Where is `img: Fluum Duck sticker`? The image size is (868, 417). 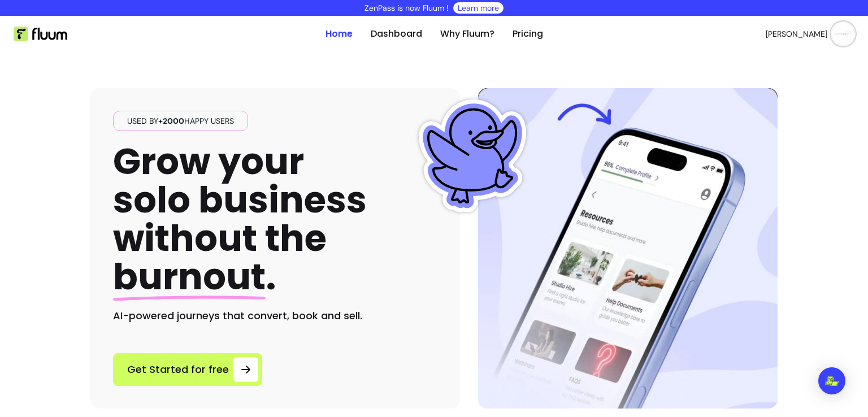
img: Fluum Duck sticker is located at coordinates (473, 156).